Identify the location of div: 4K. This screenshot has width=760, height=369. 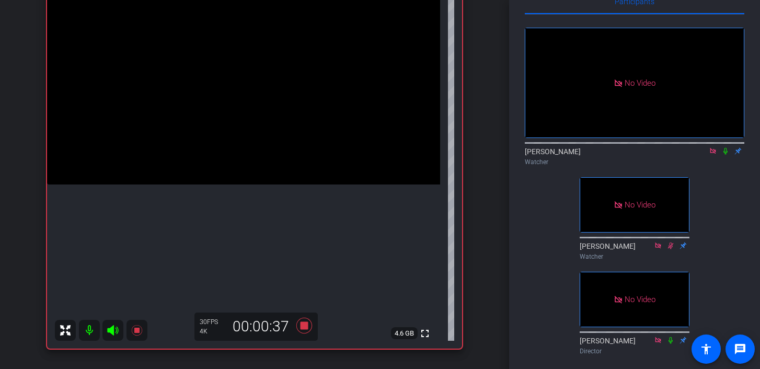
(213, 331).